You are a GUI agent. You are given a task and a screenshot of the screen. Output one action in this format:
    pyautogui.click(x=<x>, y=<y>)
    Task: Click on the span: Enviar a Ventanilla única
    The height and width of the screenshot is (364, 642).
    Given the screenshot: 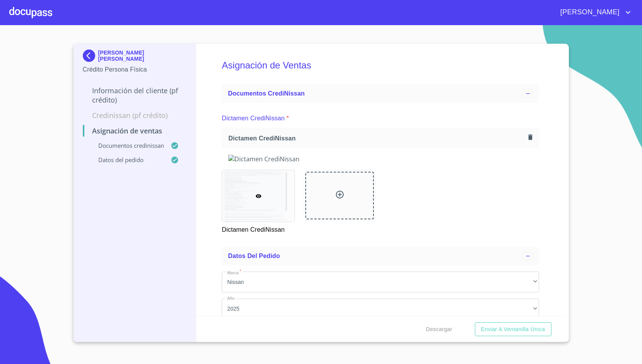 What is the action you would take?
    pyautogui.click(x=513, y=329)
    